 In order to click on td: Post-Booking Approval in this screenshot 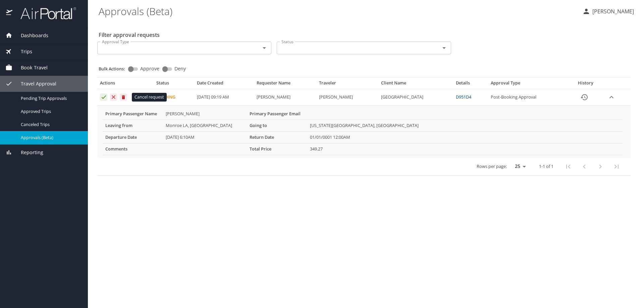, I will do `click(528, 97)`.